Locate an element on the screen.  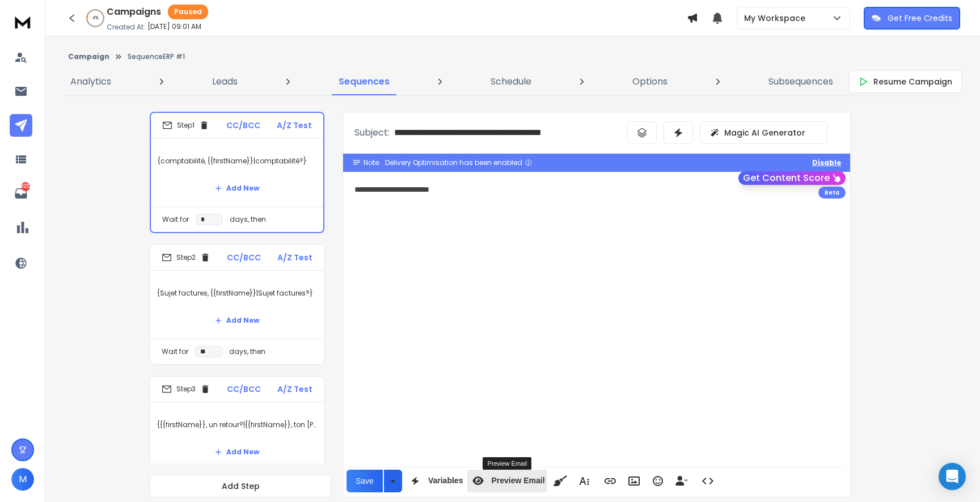
span: M is located at coordinates (23, 480).